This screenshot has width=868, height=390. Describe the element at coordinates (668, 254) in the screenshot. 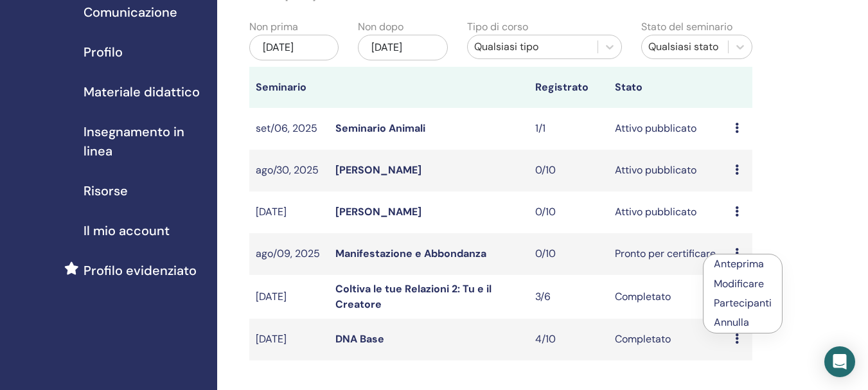

I see `td: Pronto per certificare` at that location.